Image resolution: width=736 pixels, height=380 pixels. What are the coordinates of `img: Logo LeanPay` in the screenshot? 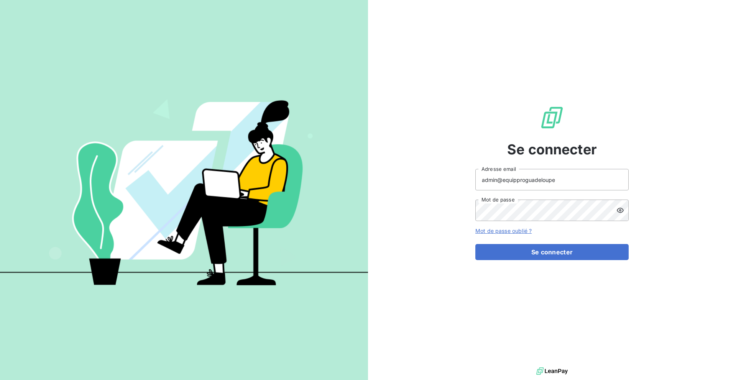 It's located at (552, 118).